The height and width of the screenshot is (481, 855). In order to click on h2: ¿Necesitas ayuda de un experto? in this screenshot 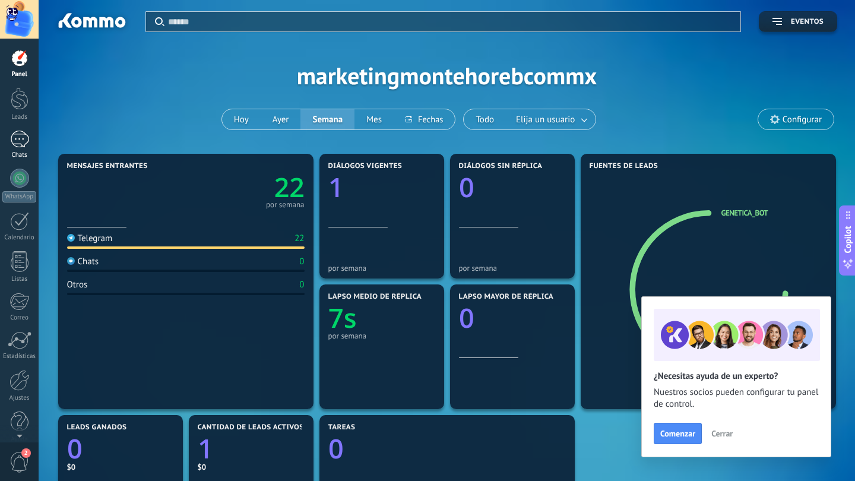, I will do `click(736, 376)`.